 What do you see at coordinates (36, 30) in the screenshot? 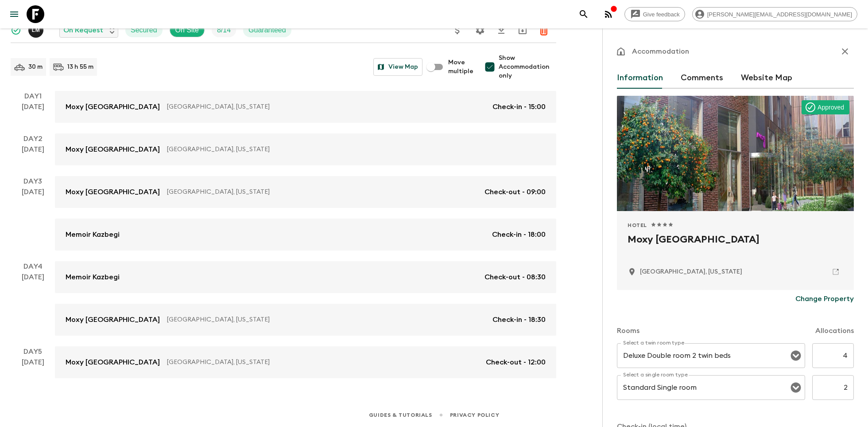
I see `p: L M` at bounding box center [36, 30].